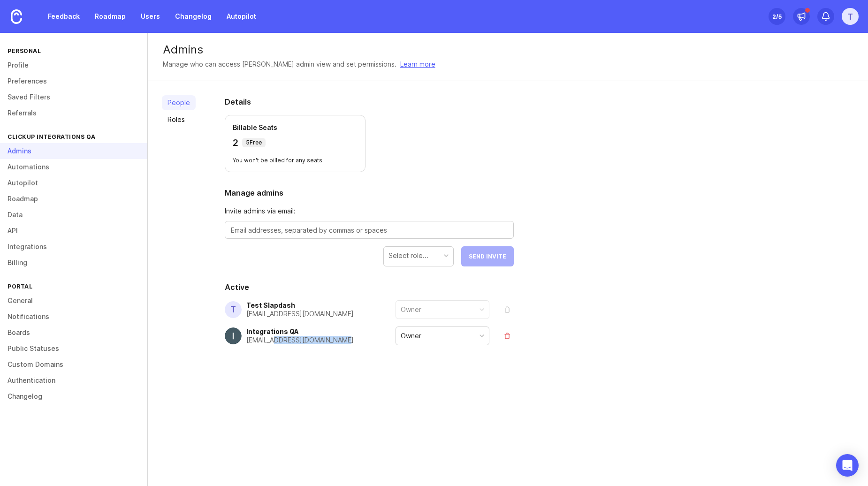  What do you see at coordinates (194, 17) in the screenshot?
I see `a: Changelog` at bounding box center [194, 17].